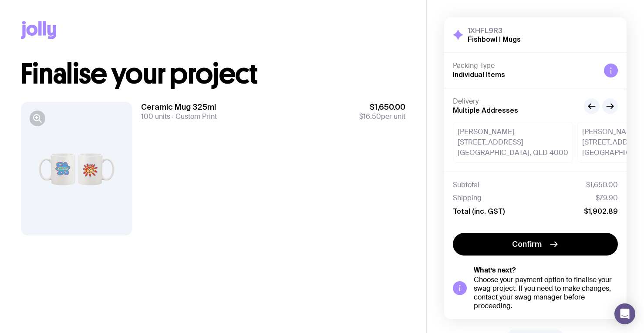 Image resolution: width=644 pixels, height=333 pixels. What do you see at coordinates (479, 74) in the screenshot?
I see `span: Individual Items` at bounding box center [479, 74].